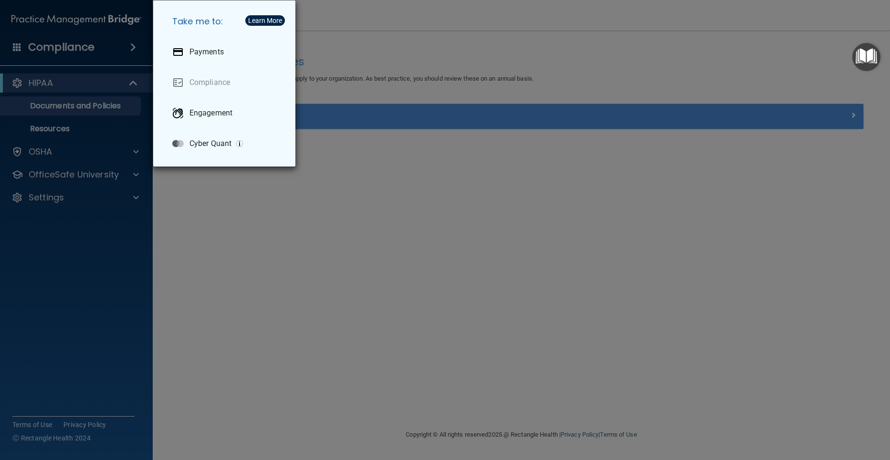  What do you see at coordinates (226, 113) in the screenshot?
I see `a: Engagement` at bounding box center [226, 113].